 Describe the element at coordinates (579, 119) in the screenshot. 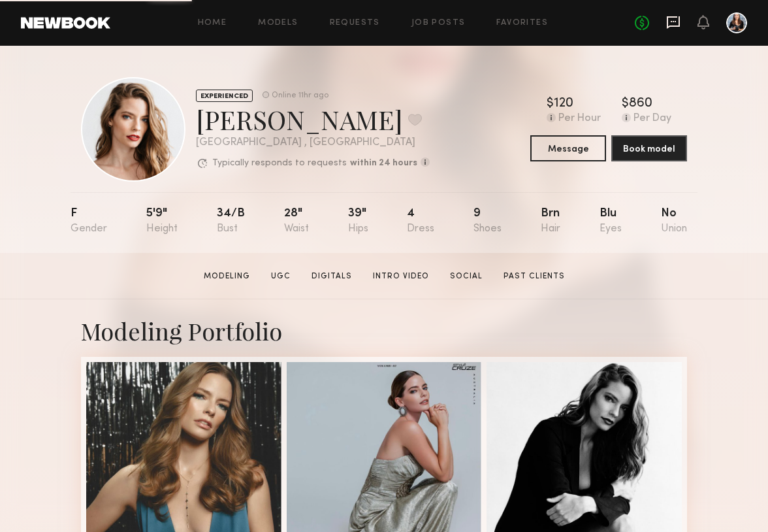

I see `div: Per Hour` at that location.